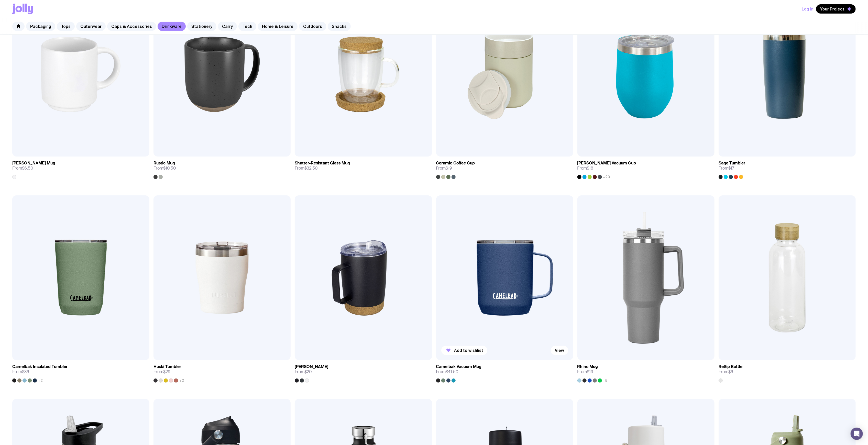 This screenshot has height=445, width=868. I want to click on a: Rustic MugFrom$10.50, so click(222, 167).